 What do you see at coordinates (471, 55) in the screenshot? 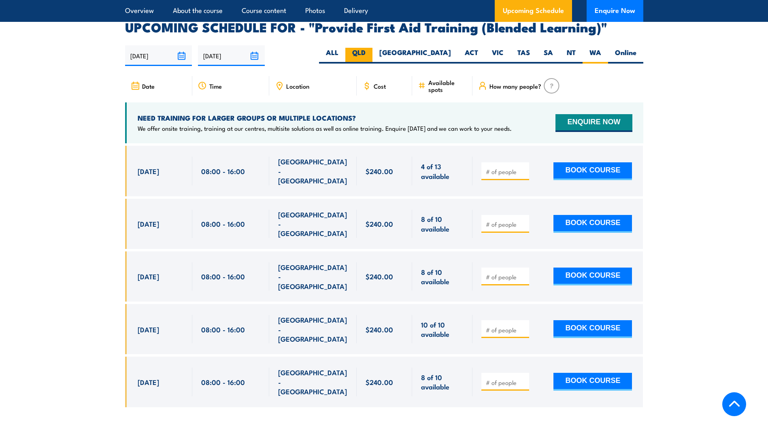
I see `label: ACT` at bounding box center [471, 55].